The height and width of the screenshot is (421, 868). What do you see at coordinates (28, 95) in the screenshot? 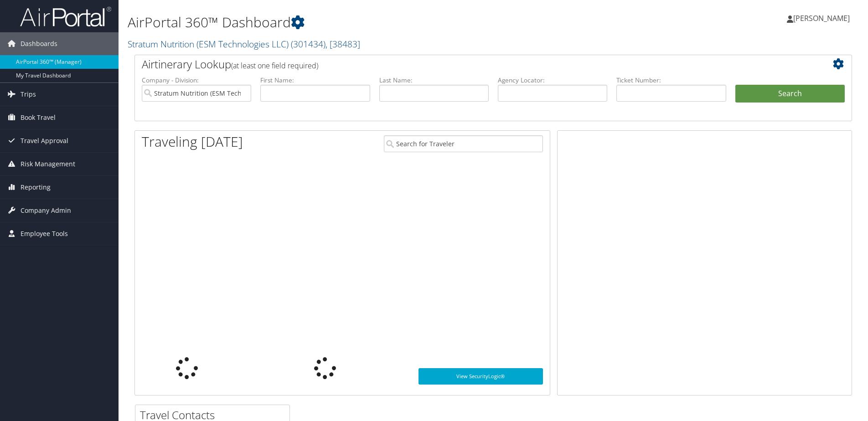
I see `span: Trips` at bounding box center [28, 95].